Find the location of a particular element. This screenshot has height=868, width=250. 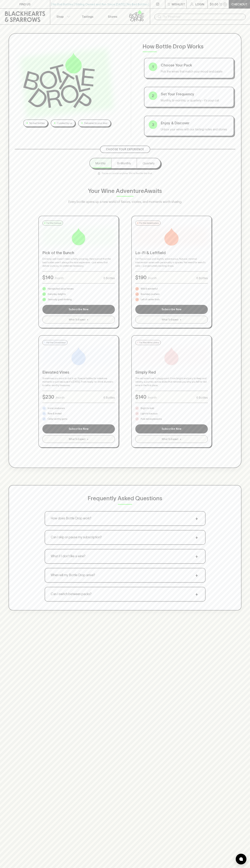

p: Pick the wines that match your mood and palate is located at coordinates (195, 71).